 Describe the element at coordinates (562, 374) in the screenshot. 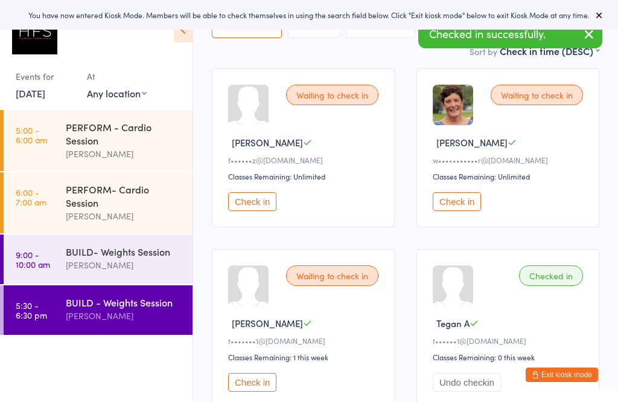

I see `button: Exit kiosk mode` at that location.